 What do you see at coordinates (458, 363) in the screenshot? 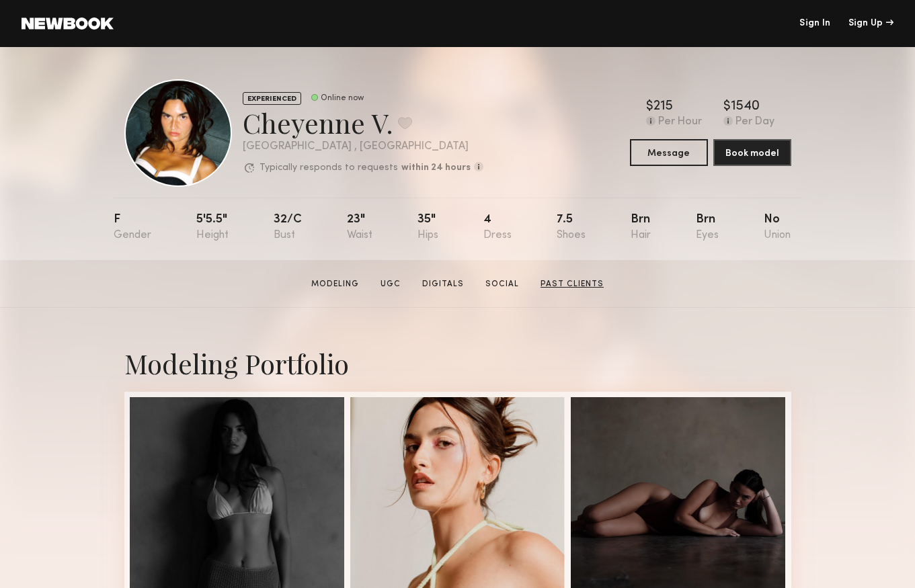
I see `div: Modeling Portfolio` at bounding box center [458, 363].